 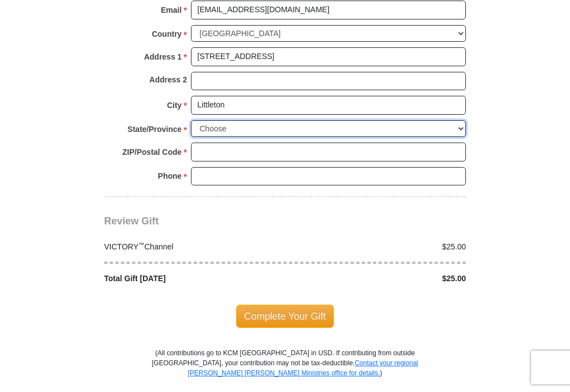 What do you see at coordinates (152, 152) in the screenshot?
I see `strong: ZIP/Postal Code` at bounding box center [152, 152].